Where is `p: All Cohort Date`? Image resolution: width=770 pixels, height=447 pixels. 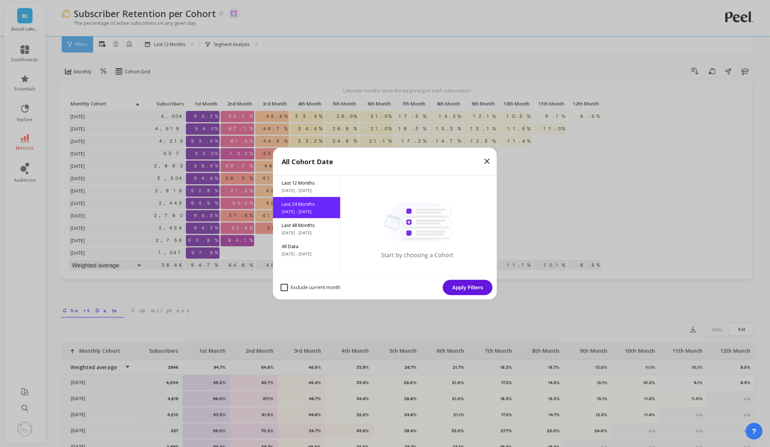 p: All Cohort Date is located at coordinates (307, 162).